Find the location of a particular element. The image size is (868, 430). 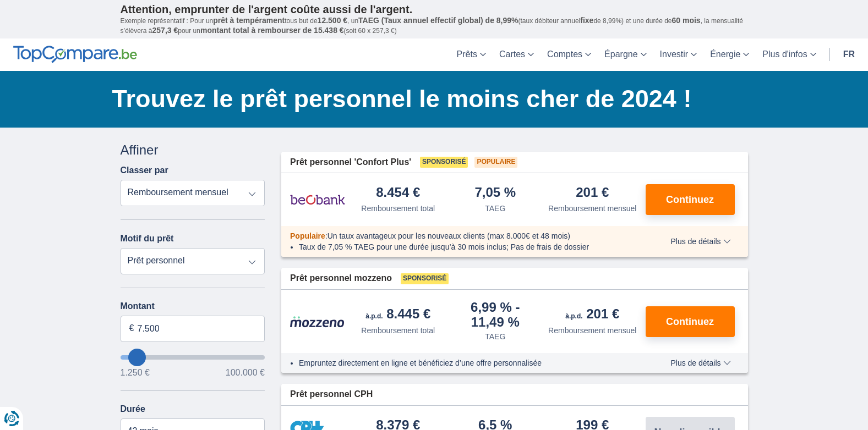

p: Exemple représentatif : Pour un tous but de , un (taux débiteur annuel de 8,99%) et une durée de ... is located at coordinates (434, 26).